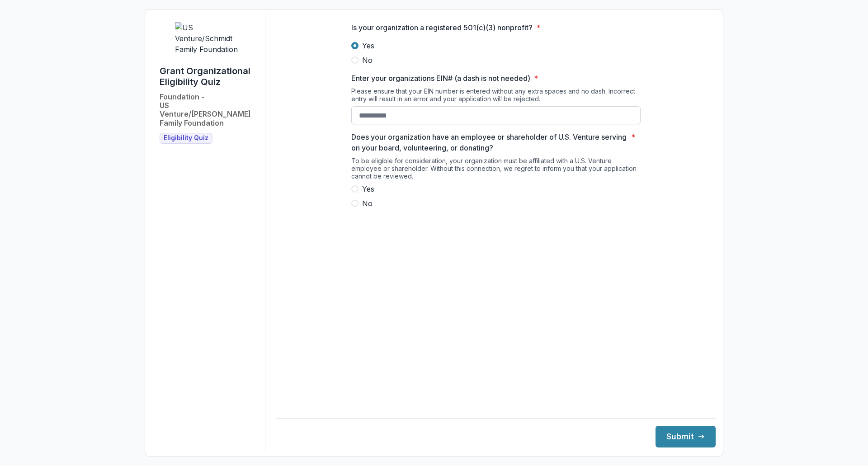 The width and height of the screenshot is (868, 466). What do you see at coordinates (186, 138) in the screenshot?
I see `span: Eligibility Quiz` at bounding box center [186, 138].